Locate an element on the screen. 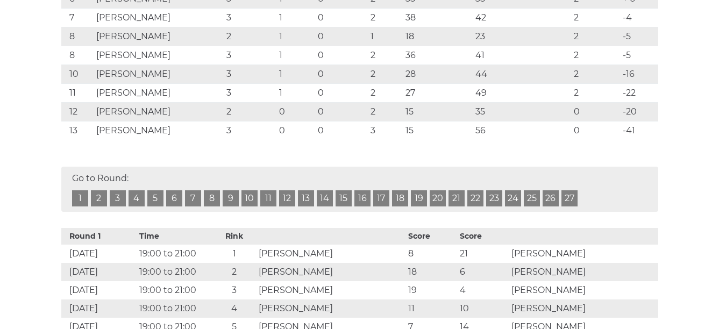  a: 3 is located at coordinates (118, 199).